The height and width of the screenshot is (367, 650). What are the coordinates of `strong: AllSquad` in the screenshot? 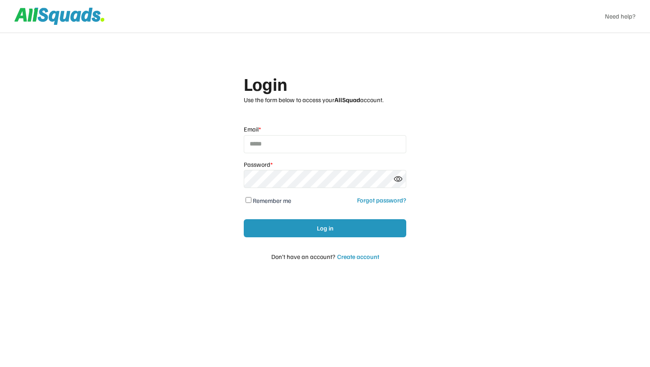 It's located at (347, 99).